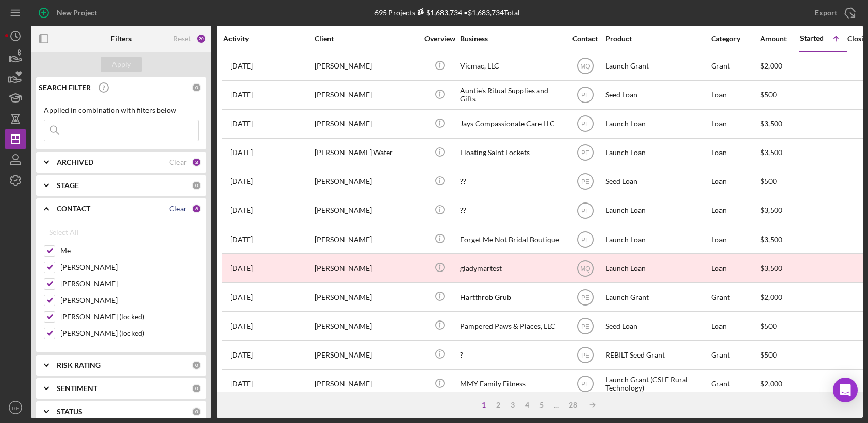 This screenshot has height=423, width=868. I want to click on div: Reset, so click(182, 39).